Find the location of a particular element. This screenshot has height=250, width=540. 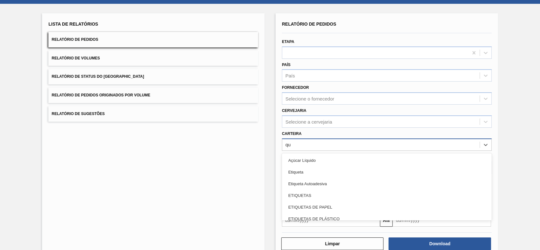

label: Etapa is located at coordinates (288, 42).